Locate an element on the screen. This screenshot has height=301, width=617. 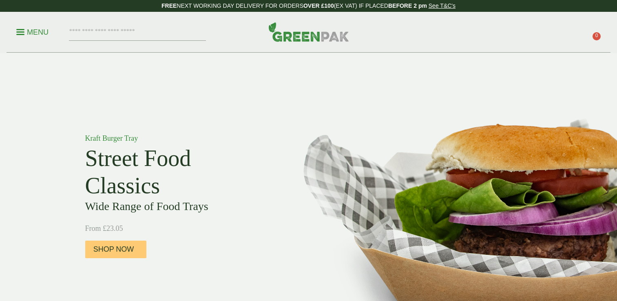
strong: OVER £100 is located at coordinates (319, 6).